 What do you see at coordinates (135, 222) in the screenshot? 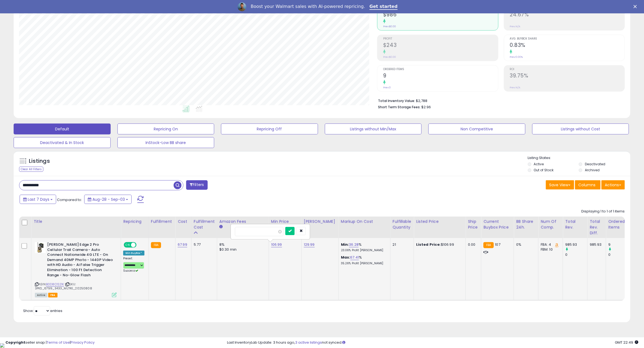
I see `div: Repricing` at bounding box center [135, 222].